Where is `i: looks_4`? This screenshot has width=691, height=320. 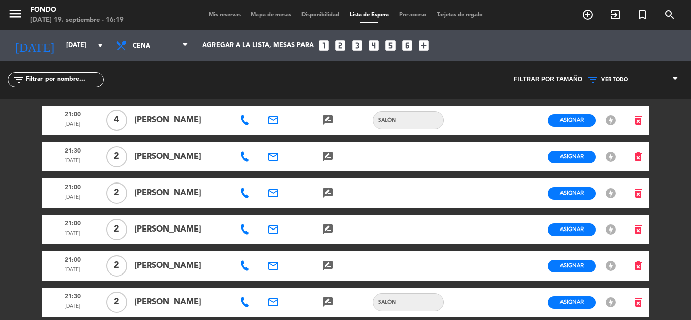
i: looks_4 is located at coordinates (374, 46).